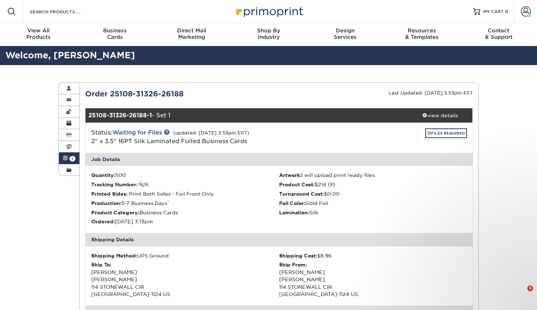 The height and width of the screenshot is (310, 537). Describe the element at coordinates (290, 175) in the screenshot. I see `strong: Artwork:` at that location.